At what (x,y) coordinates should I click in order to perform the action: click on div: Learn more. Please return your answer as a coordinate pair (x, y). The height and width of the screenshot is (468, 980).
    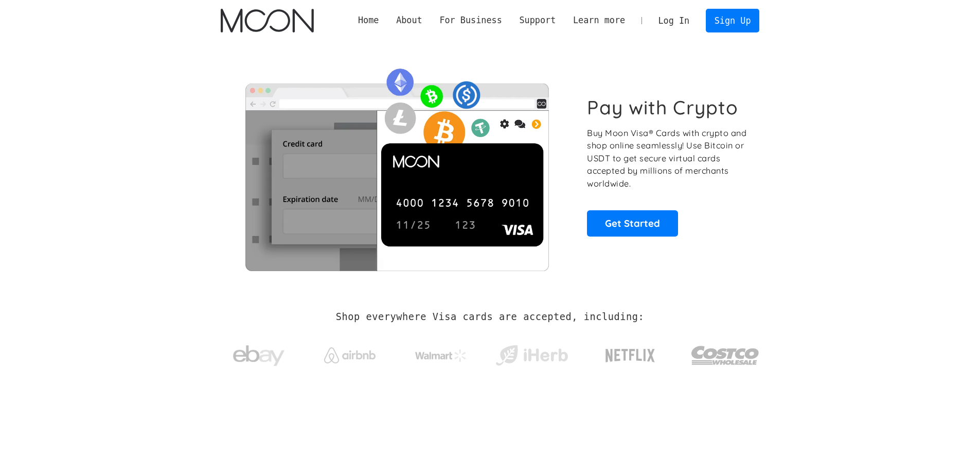
    Looking at the image, I should click on (599, 20).